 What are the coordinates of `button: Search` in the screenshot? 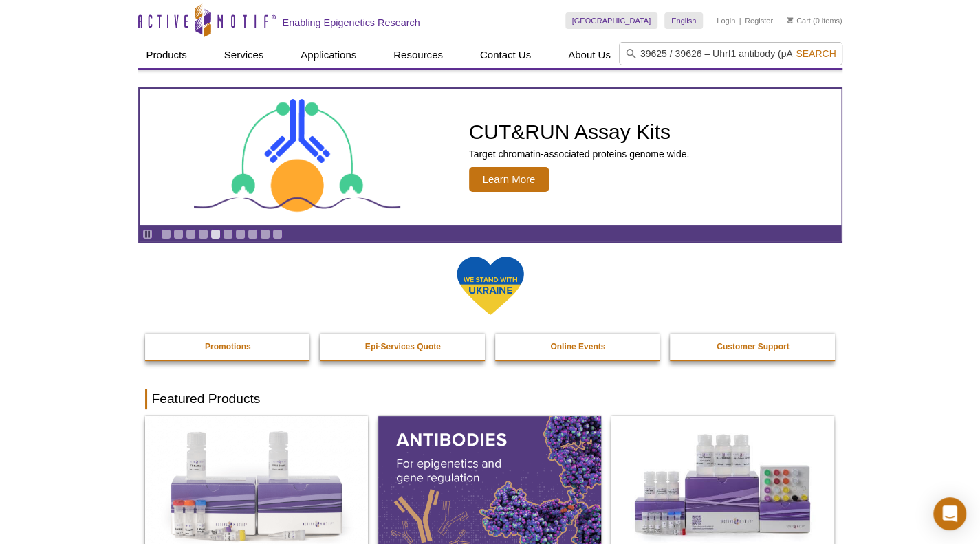 It's located at (815, 54).